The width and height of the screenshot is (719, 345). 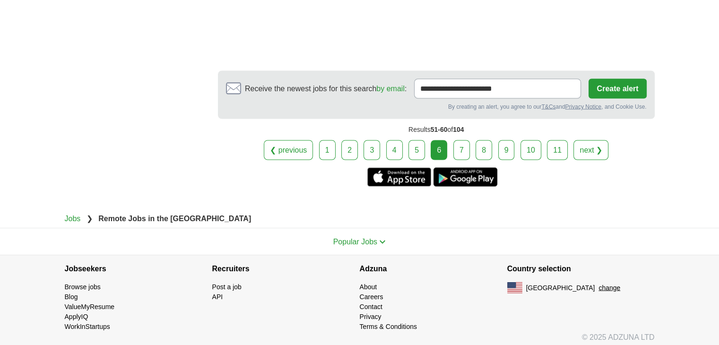 What do you see at coordinates (461, 150) in the screenshot?
I see `a: 7` at bounding box center [461, 150].